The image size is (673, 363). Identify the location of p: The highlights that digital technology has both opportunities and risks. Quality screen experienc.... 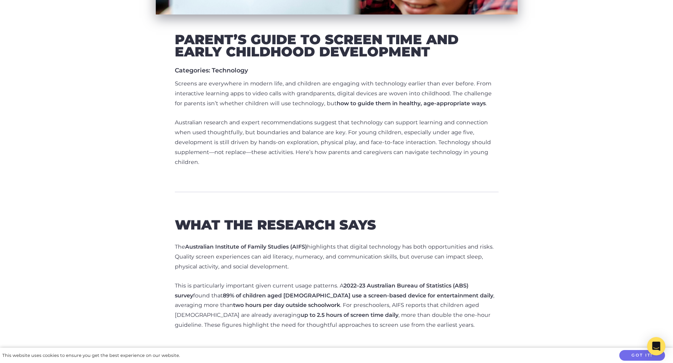
(337, 257).